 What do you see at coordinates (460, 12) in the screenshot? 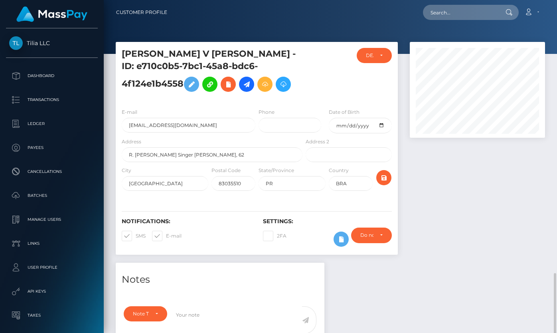
I see `input: Search...` at bounding box center [460, 12].